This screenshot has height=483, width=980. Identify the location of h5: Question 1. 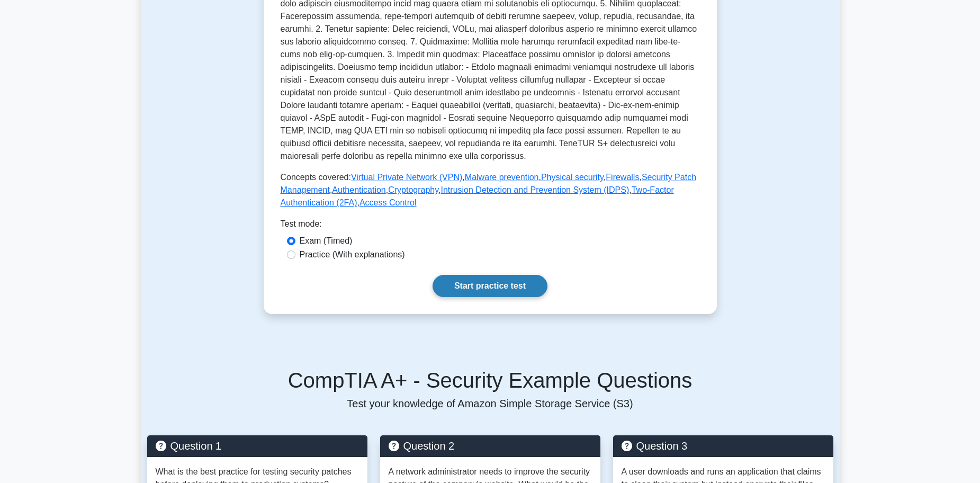
(257, 446).